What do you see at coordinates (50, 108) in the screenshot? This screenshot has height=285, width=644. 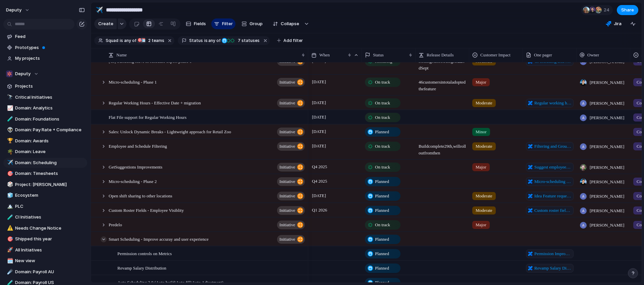 I see `span: Domain: Analytics` at bounding box center [50, 108].